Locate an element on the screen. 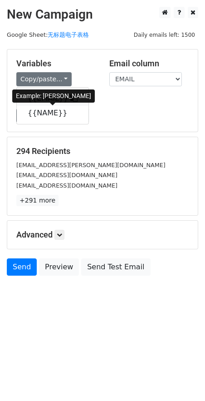  a: {{NAME}} is located at coordinates (53, 113).